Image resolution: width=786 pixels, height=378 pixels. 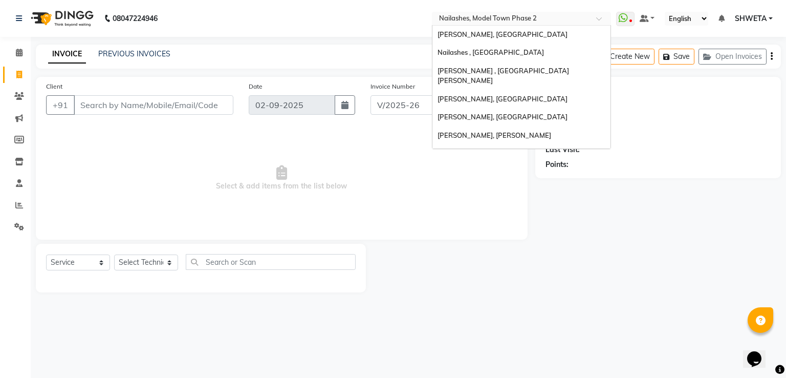 What do you see at coordinates (135, 18) in the screenshot?
I see `b: 08047224946` at bounding box center [135, 18].